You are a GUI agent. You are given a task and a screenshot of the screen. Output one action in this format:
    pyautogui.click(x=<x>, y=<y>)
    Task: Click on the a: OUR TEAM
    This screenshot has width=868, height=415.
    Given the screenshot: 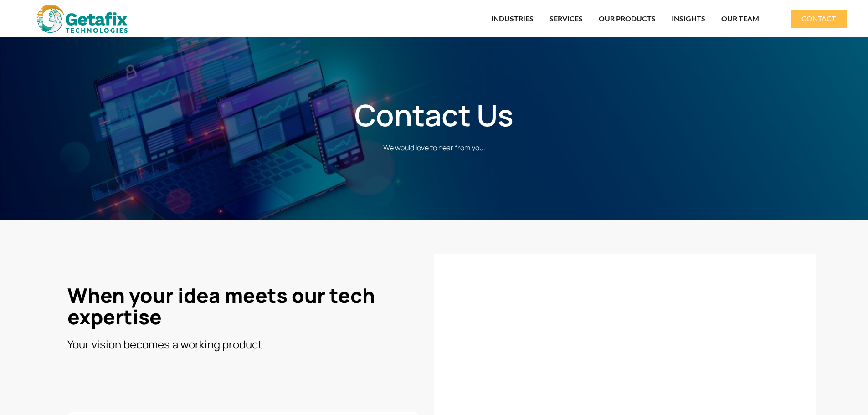 What is the action you would take?
    pyautogui.click(x=740, y=19)
    